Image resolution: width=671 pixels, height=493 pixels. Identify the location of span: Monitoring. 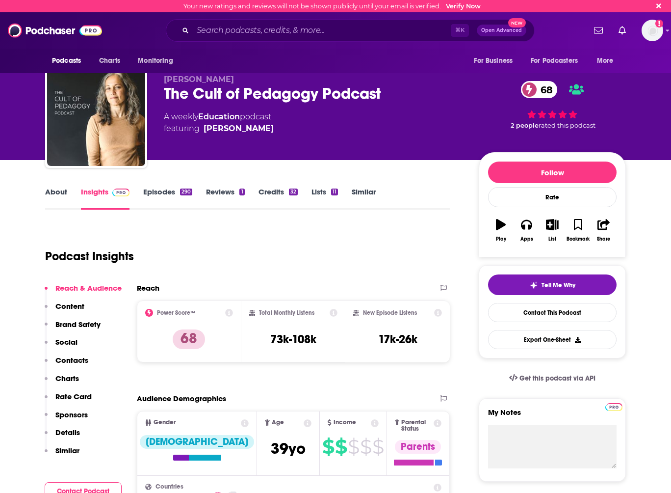
(155, 61).